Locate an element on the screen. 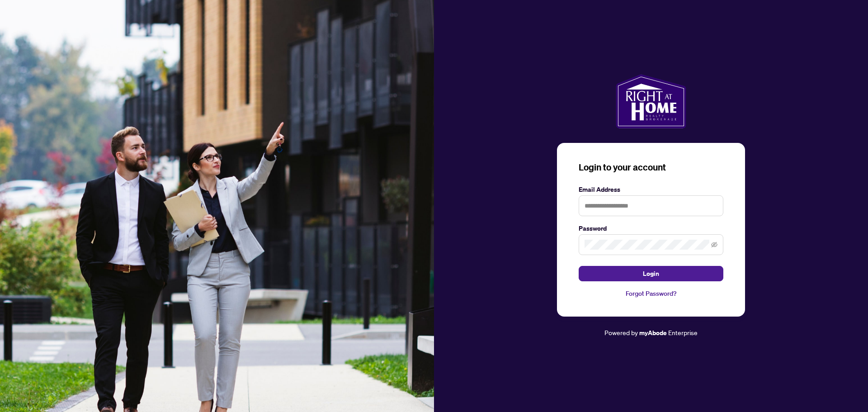 The image size is (868, 412). span: Powered by is located at coordinates (621, 333).